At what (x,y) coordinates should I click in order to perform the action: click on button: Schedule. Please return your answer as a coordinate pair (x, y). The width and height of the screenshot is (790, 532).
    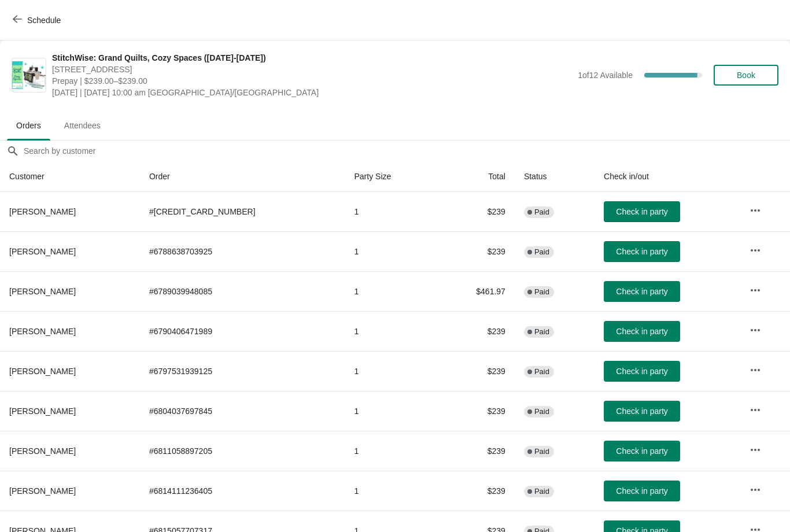
    Looking at the image, I should click on (38, 20).